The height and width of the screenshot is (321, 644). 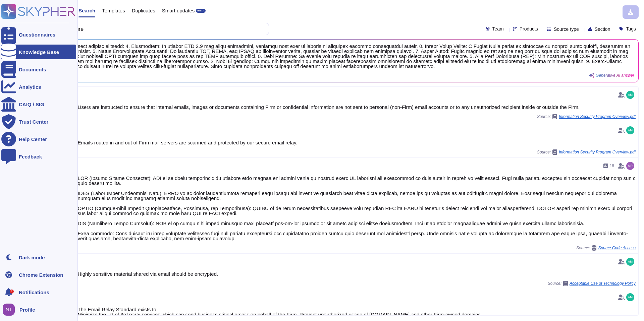 I want to click on div: Questionnaires, so click(x=37, y=35).